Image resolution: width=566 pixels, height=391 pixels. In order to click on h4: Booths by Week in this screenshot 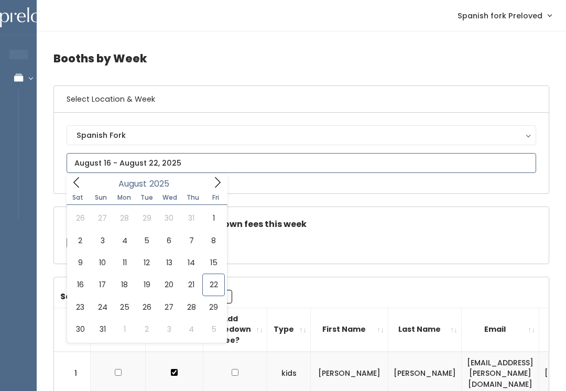, I will do `click(302, 58)`.